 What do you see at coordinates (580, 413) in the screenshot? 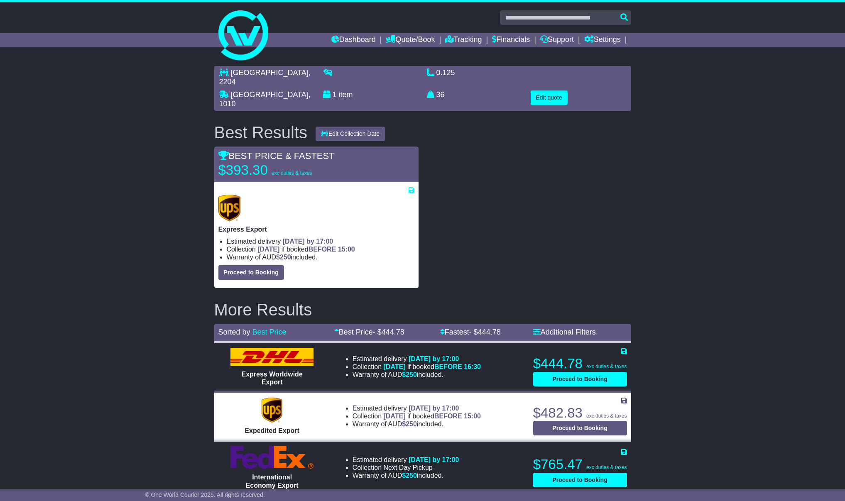
I see `p: $482.83` at bounding box center [580, 413].